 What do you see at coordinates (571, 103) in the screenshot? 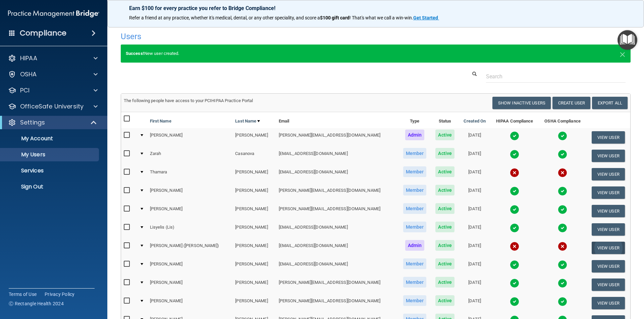
I see `button: Create User` at bounding box center [571, 103].